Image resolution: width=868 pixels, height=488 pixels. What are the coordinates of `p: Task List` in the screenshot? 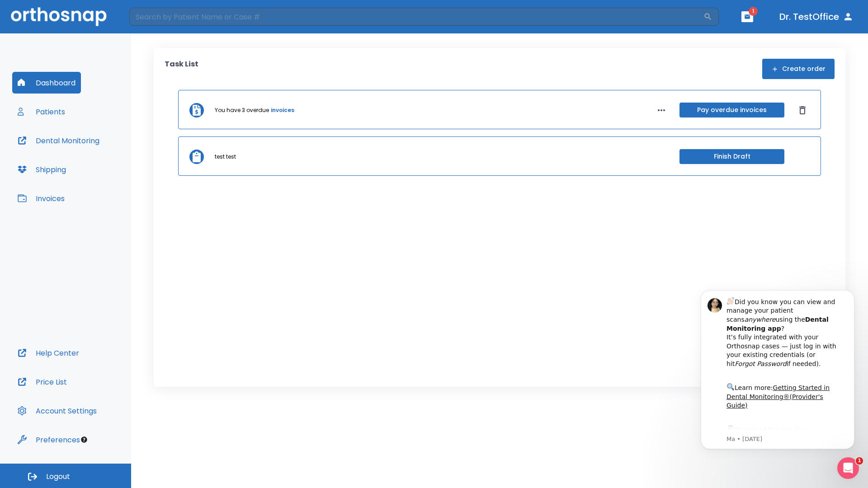 It's located at (181, 69).